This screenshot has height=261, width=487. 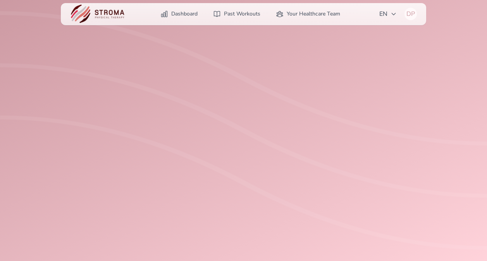 I want to click on button: EN, so click(x=388, y=14).